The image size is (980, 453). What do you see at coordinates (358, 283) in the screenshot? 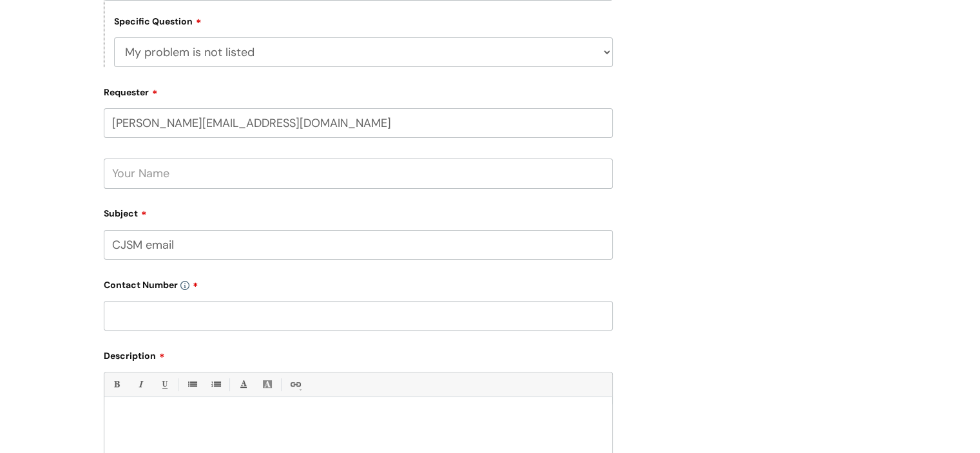
I see `label: Contact Number` at bounding box center [358, 283].